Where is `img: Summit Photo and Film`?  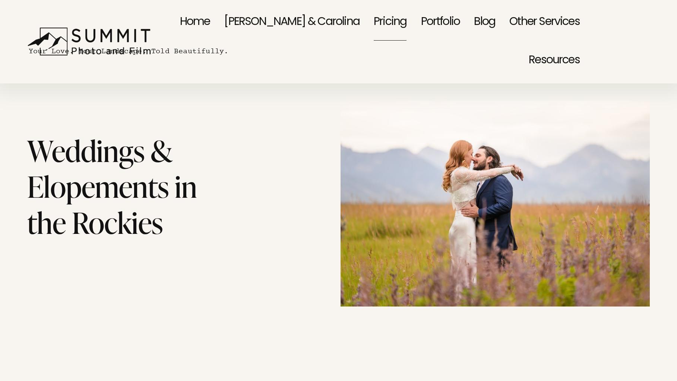
img: Summit Photo and Film is located at coordinates (91, 41).